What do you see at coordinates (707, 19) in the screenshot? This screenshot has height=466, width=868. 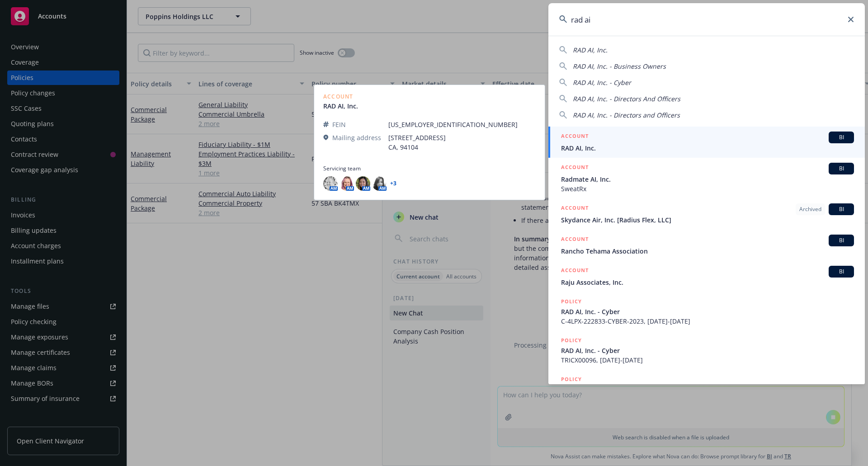 I see `input: Search...` at bounding box center [707, 19].